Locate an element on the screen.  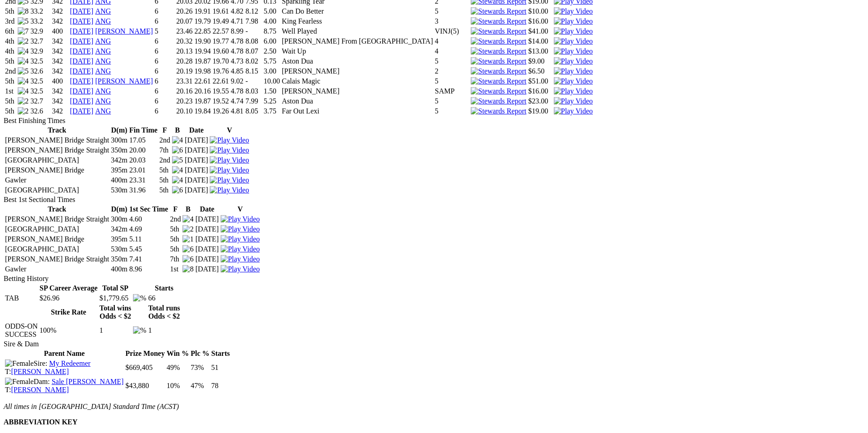
td: 20.00 is located at coordinates (144, 151).